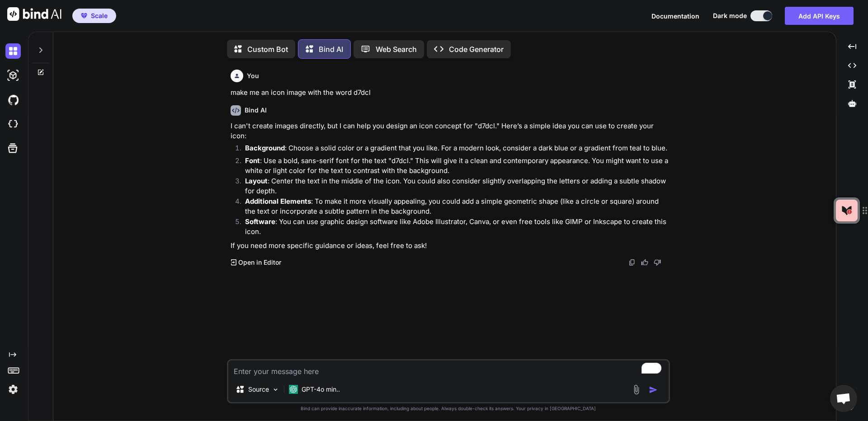 This screenshot has height=421, width=868. Describe the element at coordinates (644, 262) in the screenshot. I see `img: like` at that location.